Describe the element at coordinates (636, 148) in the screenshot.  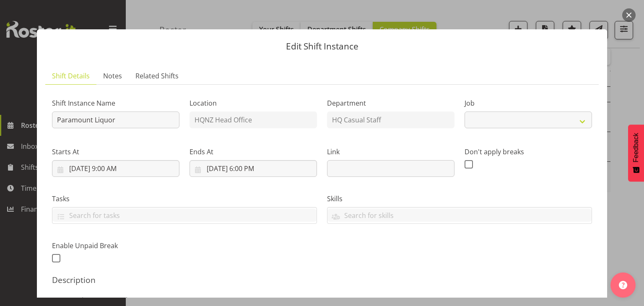
I see `span: Feedback` at that location.